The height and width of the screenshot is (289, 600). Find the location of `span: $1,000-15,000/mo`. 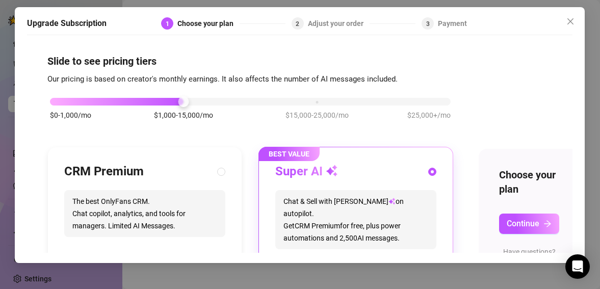

span: $1,000-15,000/mo is located at coordinates (184, 115).